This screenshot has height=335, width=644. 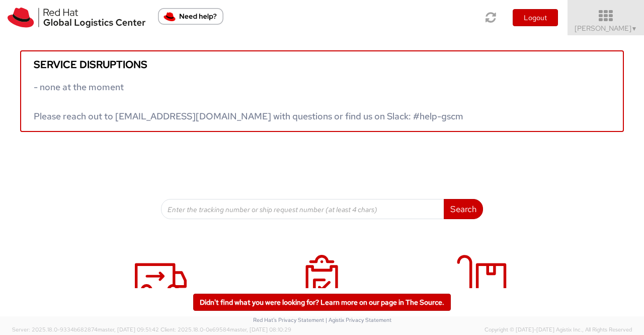 I want to click on span: Client: 2025.18.0-0e69584, so click(x=226, y=329).